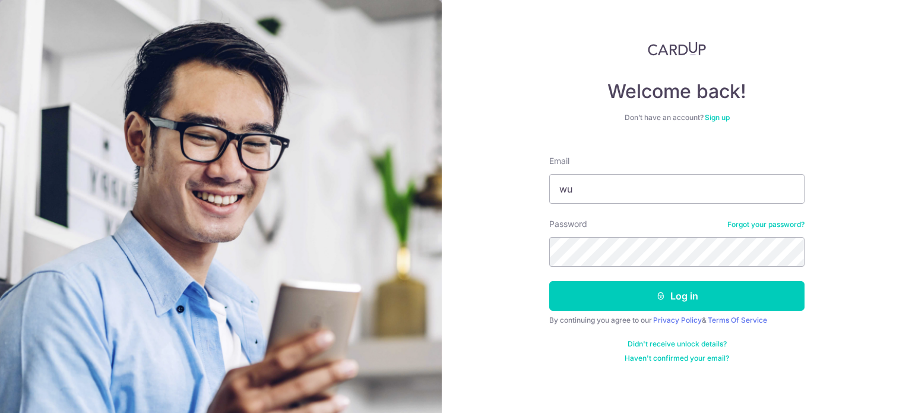  I want to click on h4: Welcome back!, so click(677, 91).